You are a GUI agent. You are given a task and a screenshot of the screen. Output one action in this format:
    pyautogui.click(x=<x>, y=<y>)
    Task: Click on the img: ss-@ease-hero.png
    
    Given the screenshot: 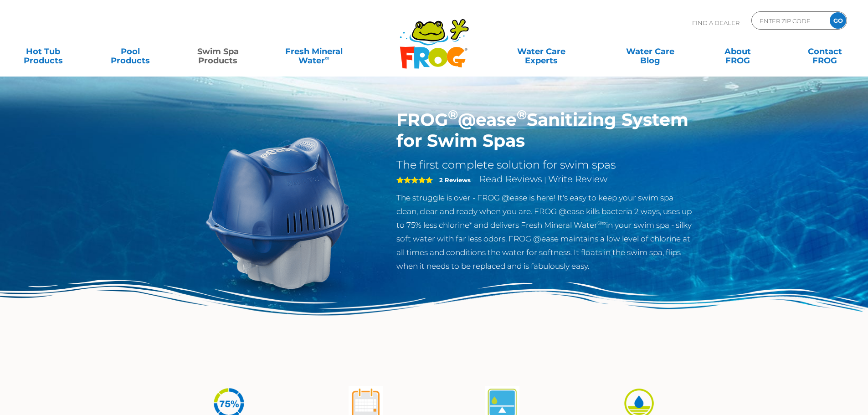 What is the action you would take?
    pyautogui.click(x=279, y=214)
    